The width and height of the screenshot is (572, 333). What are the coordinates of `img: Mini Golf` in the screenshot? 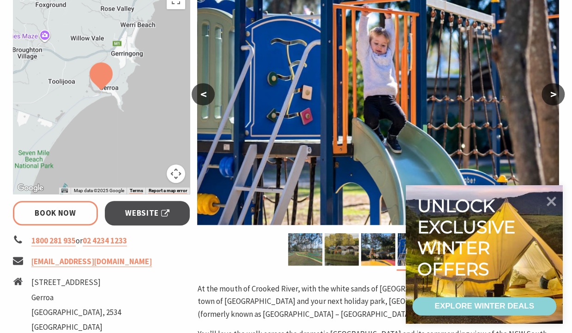 It's located at (305, 249).